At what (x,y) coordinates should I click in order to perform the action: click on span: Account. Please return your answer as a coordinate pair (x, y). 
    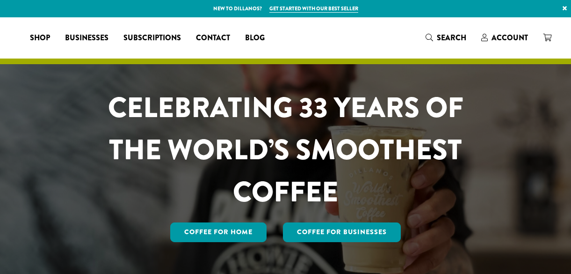
    Looking at the image, I should click on (510, 37).